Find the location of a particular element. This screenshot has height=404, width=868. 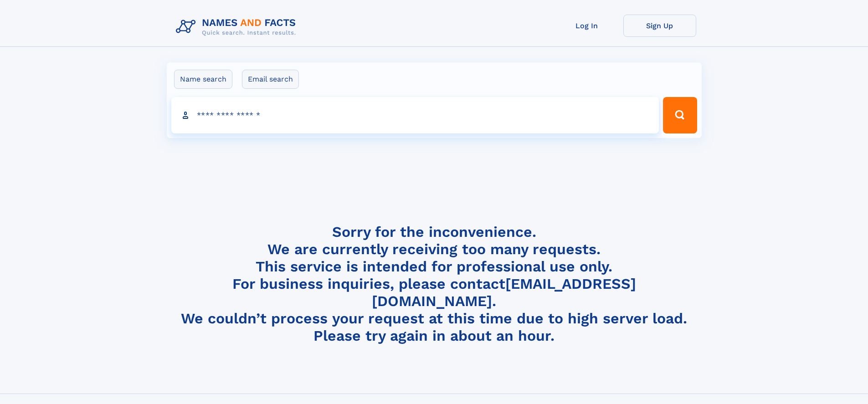

input: search input is located at coordinates (415, 115).